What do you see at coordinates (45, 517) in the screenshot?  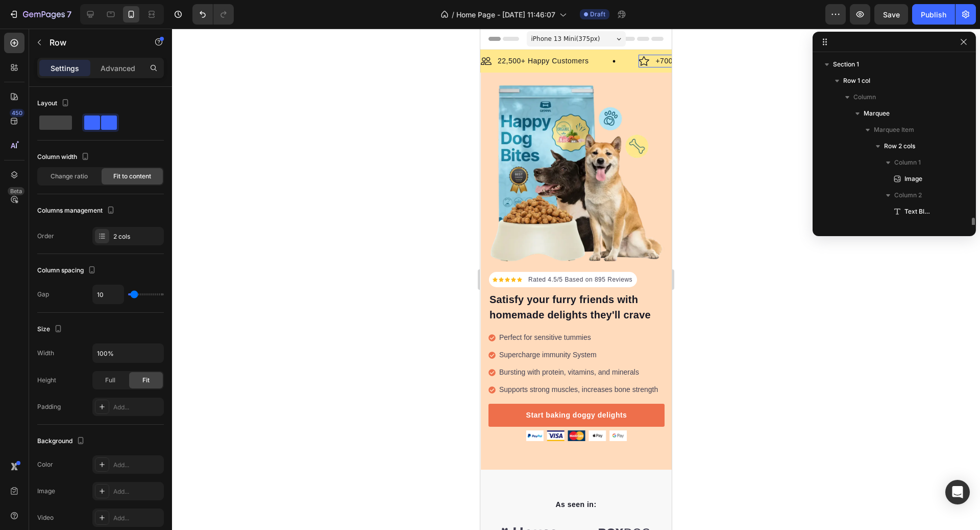 I see `div: Video` at bounding box center [45, 517].